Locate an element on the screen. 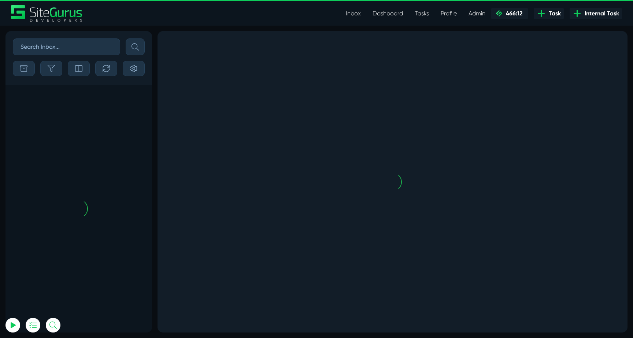 This screenshot has width=633, height=338. a: Inbox is located at coordinates (353, 14).